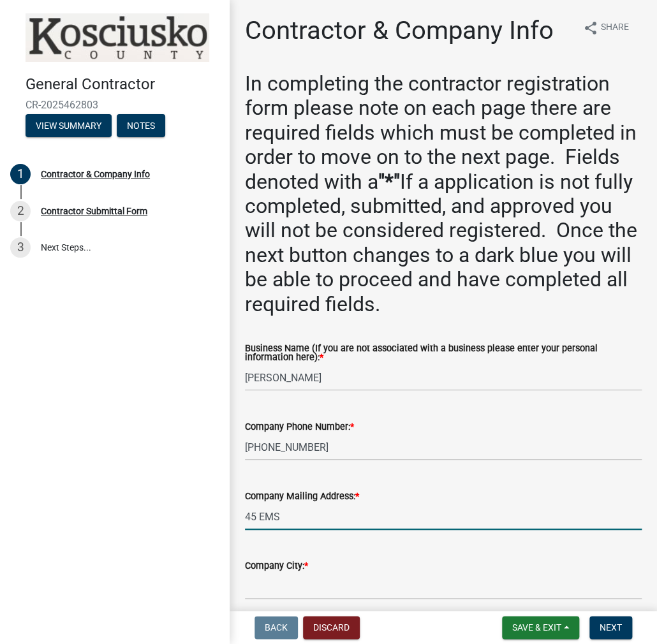  I want to click on label: Company Phone Number:, so click(299, 427).